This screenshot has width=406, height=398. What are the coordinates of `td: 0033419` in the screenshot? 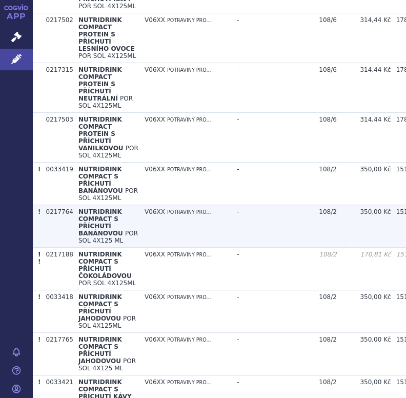 It's located at (56, 183).